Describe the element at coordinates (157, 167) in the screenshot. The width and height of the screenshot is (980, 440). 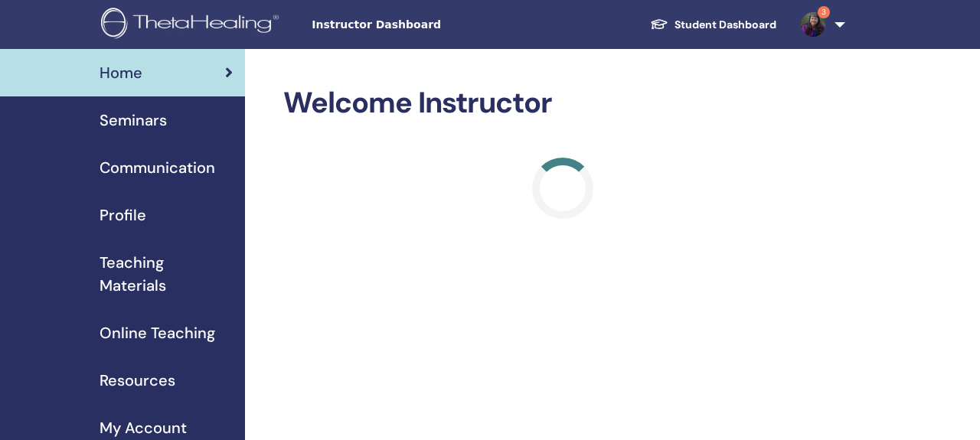
I see `span: Communication` at that location.